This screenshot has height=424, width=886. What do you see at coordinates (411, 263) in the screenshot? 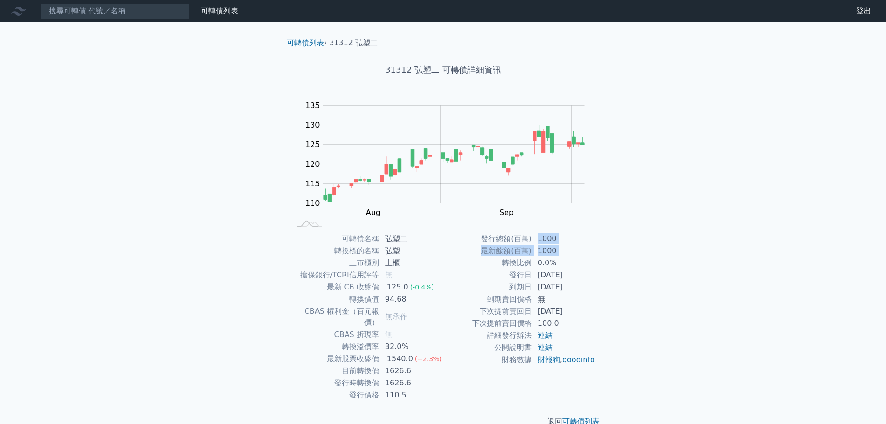
I see `td: 上櫃` at bounding box center [411, 263].